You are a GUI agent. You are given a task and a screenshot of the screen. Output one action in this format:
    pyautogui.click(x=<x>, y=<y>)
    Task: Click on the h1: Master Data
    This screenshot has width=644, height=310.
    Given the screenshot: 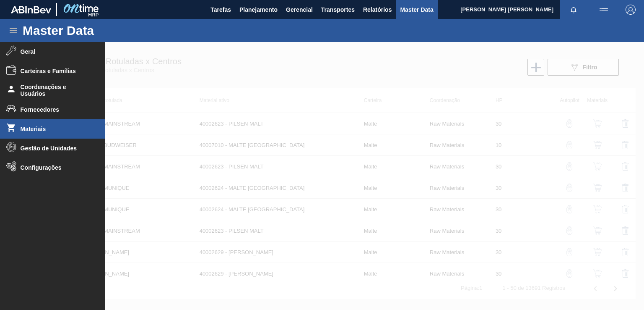 What is the action you would take?
    pyautogui.click(x=97, y=31)
    